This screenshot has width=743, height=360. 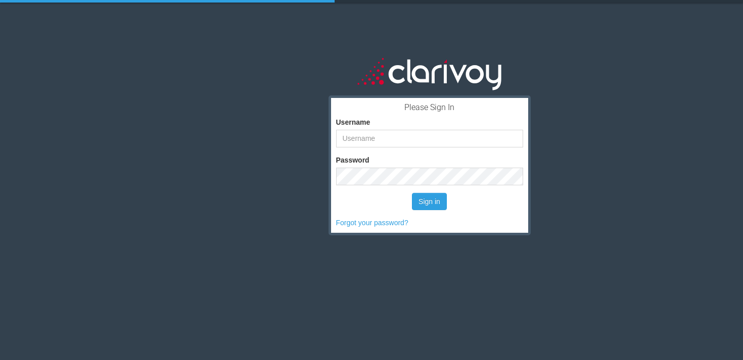 What do you see at coordinates (430, 138) in the screenshot?
I see `input: Username` at bounding box center [430, 138].